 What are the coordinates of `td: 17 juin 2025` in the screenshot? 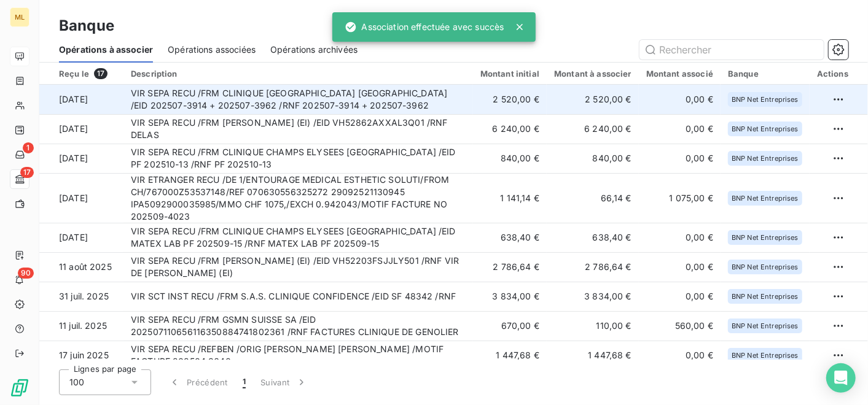 It's located at (81, 355).